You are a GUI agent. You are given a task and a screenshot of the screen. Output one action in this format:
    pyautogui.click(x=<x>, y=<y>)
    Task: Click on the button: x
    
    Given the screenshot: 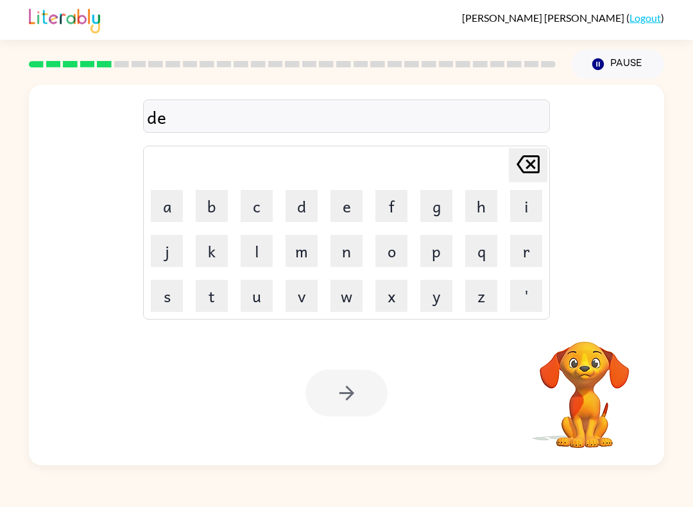 What is the action you would take?
    pyautogui.click(x=391, y=296)
    